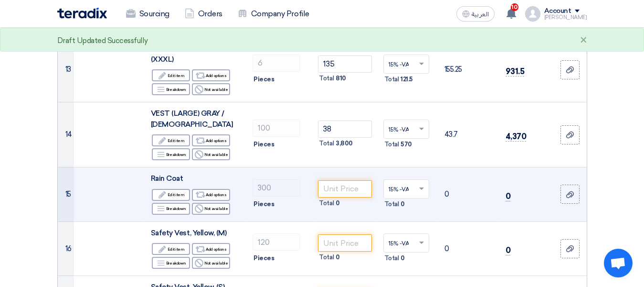 The width and height of the screenshot is (644, 287). I want to click on td: 16, so click(66, 248).